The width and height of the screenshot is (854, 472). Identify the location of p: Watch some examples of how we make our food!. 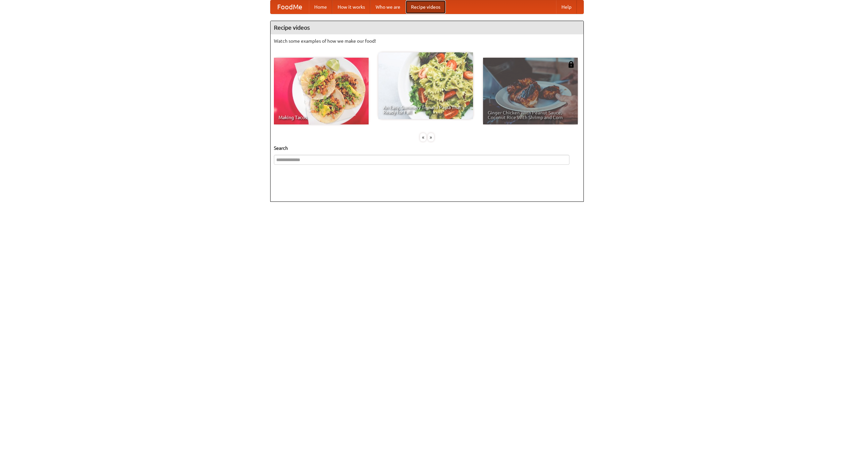
(427, 41).